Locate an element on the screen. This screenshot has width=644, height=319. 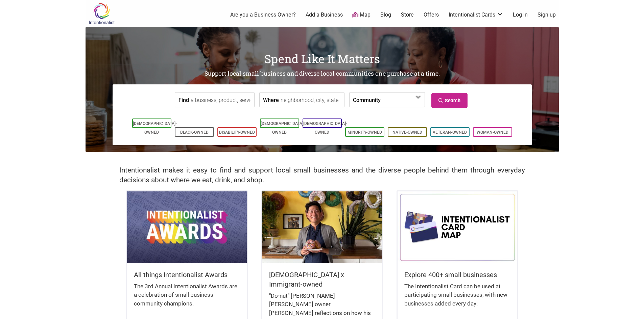
a: Log In is located at coordinates (520, 14).